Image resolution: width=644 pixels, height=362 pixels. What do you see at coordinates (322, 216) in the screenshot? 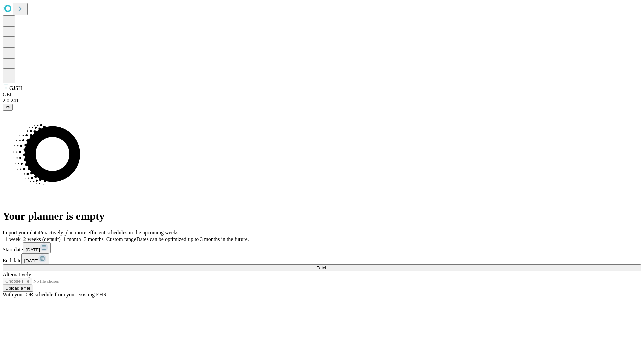
I see `h1: Your planner is empty` at bounding box center [322, 216].